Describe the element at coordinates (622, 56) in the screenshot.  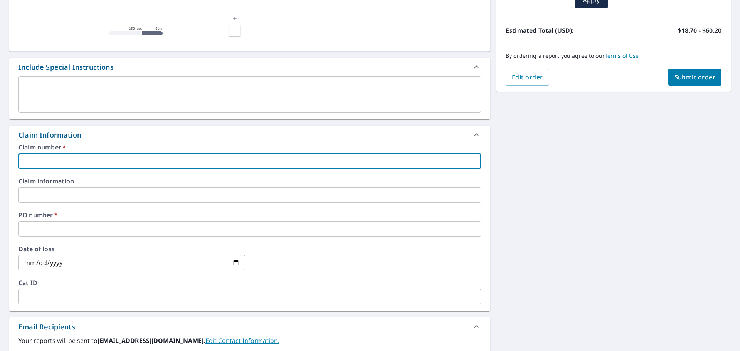
I see `a: Terms of Use` at that location.